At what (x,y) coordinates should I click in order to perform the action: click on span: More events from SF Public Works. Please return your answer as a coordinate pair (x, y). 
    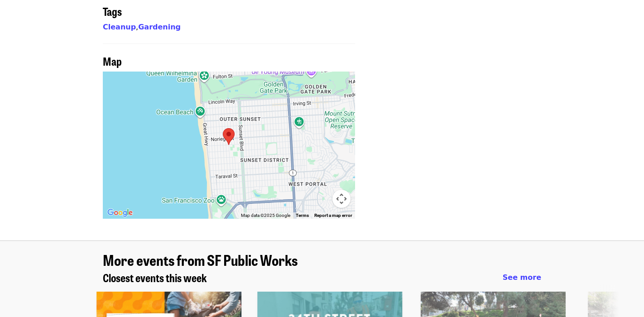
    Looking at the image, I should click on (200, 259).